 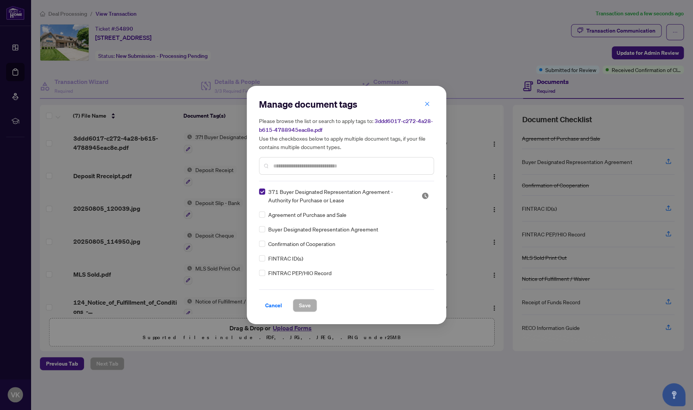 What do you see at coordinates (307, 215) in the screenshot?
I see `span: Agreement of Purchase and Sale` at bounding box center [307, 215].